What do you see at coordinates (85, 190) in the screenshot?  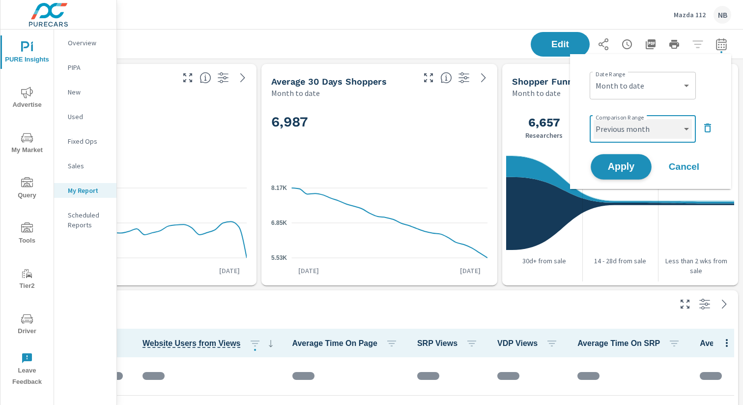 I see `div: My Report` at bounding box center [85, 190].